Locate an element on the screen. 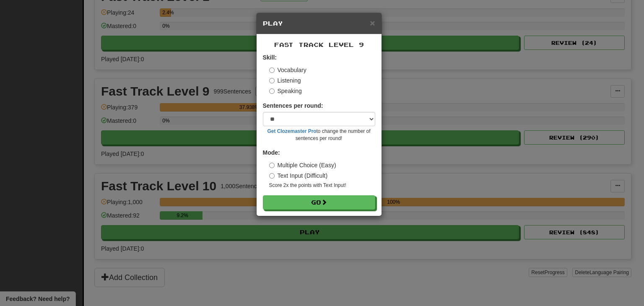  h5: Play is located at coordinates (319, 24).